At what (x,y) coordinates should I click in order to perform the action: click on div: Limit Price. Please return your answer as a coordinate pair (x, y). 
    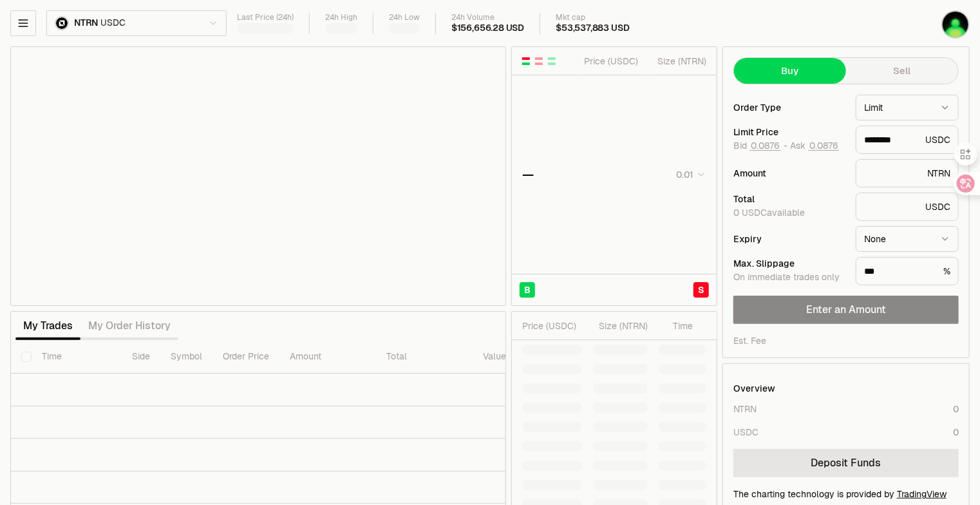
    Looking at the image, I should click on (789, 132).